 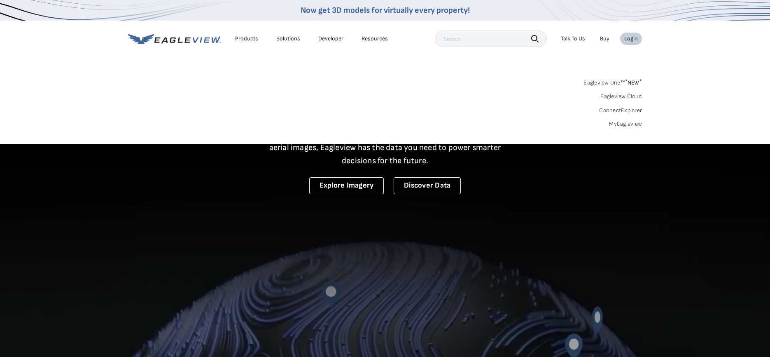 I want to click on div: Products, so click(x=247, y=39).